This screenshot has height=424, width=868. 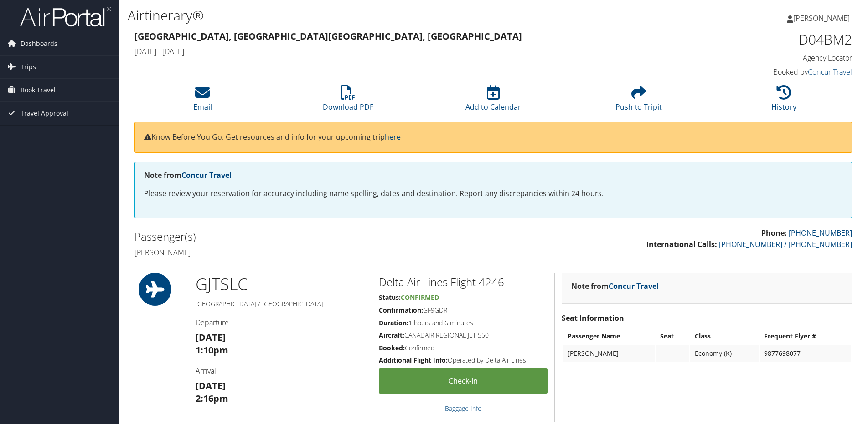 I want to click on a: History, so click(x=783, y=101).